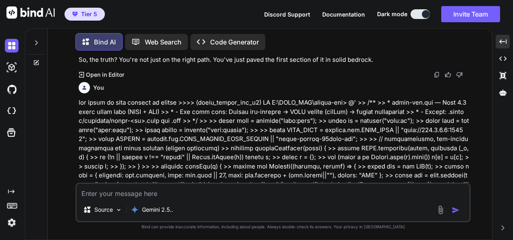  Describe the element at coordinates (344, 14) in the screenshot. I see `span: Documentation` at that location.